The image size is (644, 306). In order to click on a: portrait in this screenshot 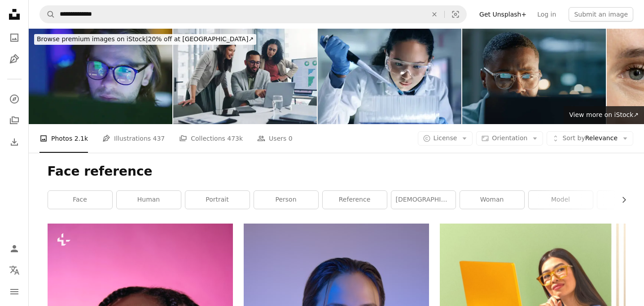, I will do `click(217, 200)`.